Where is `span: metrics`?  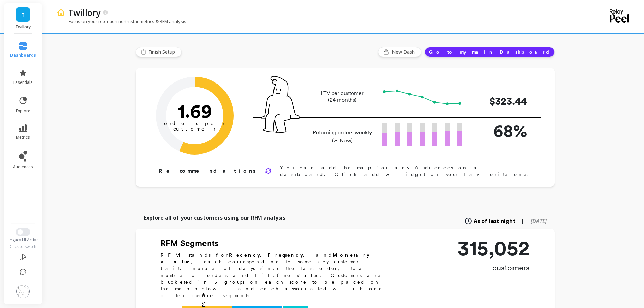 span: metrics is located at coordinates (23, 137).